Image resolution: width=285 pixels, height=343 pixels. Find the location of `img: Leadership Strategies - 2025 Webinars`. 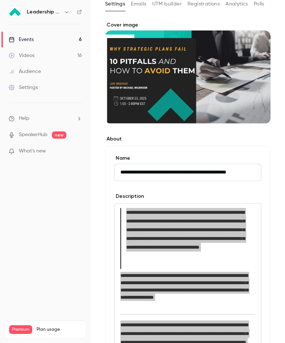

img: Leadership Strategies - 2025 Webinars is located at coordinates (15, 12).